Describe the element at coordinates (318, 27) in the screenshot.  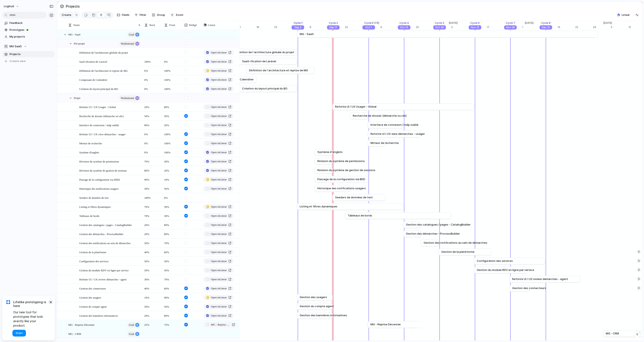
I see `div: 8` at that location.